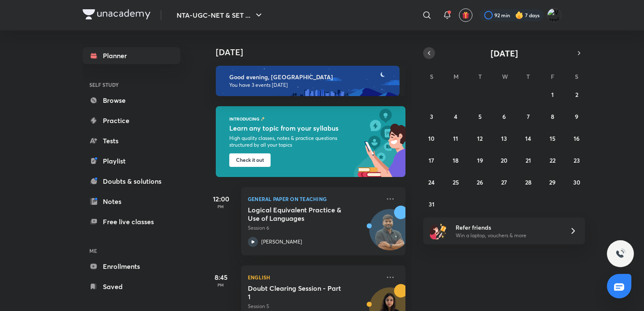 The height and width of the screenshot is (311, 644). What do you see at coordinates (431, 204) in the screenshot?
I see `button: August 31, 2025` at bounding box center [431, 204].